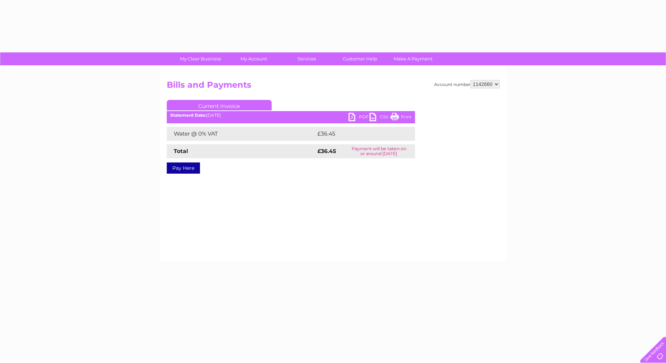 This screenshot has width=666, height=363. What do you see at coordinates (307, 59) in the screenshot?
I see `a: Services` at bounding box center [307, 59].